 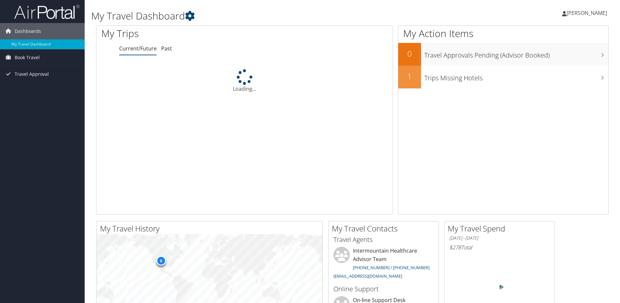 I want to click on a: 0Travel Approvals Pending (Advisor Booked), so click(x=503, y=54).